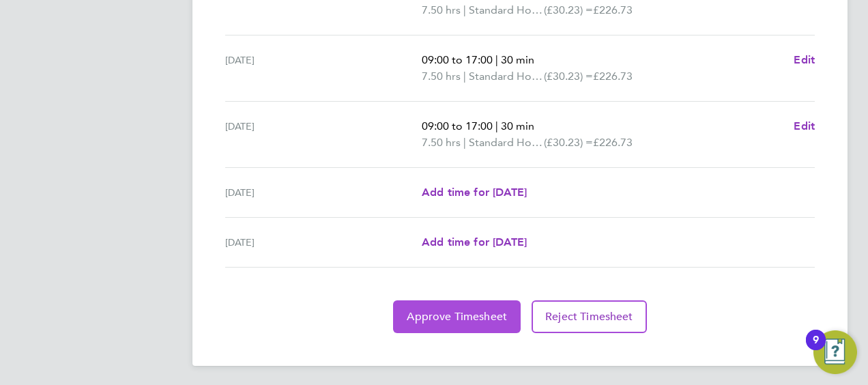  I want to click on span: Reject Timesheet, so click(589, 317).